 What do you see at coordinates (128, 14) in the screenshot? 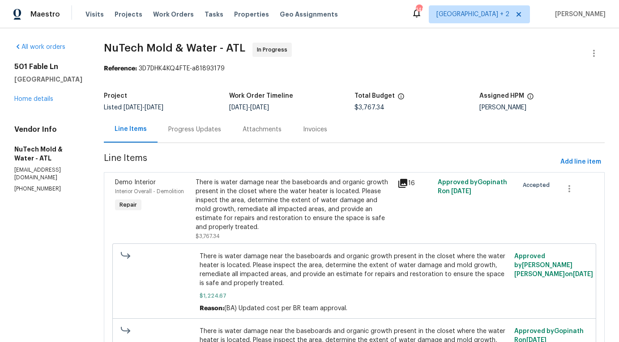
I see `span: Projects` at bounding box center [128, 14].